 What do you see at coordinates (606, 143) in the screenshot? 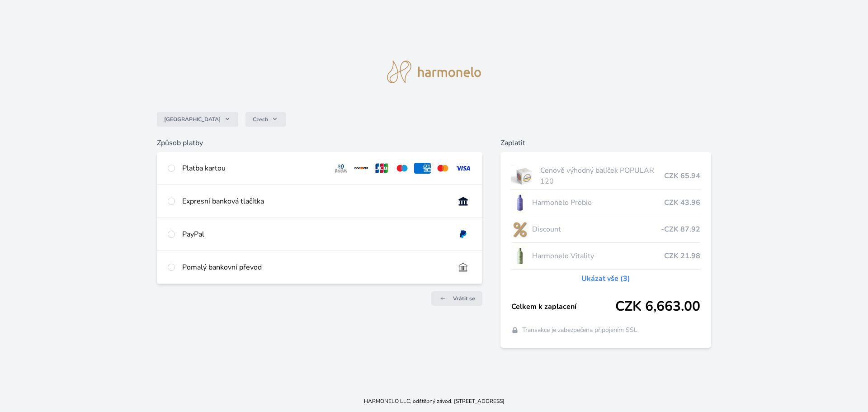
I see `h6: Zaplatit` at bounding box center [606, 143].